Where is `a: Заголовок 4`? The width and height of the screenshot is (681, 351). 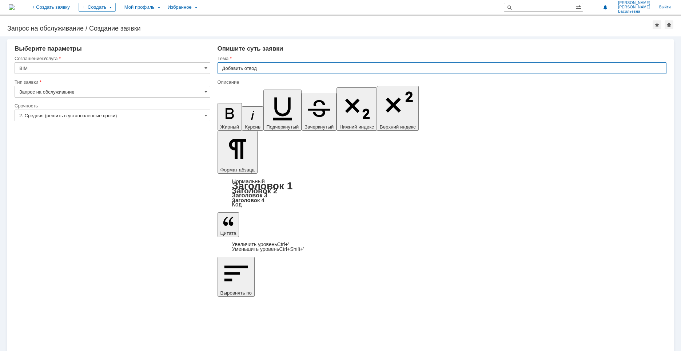 a: Заголовок 4 is located at coordinates (248, 200).